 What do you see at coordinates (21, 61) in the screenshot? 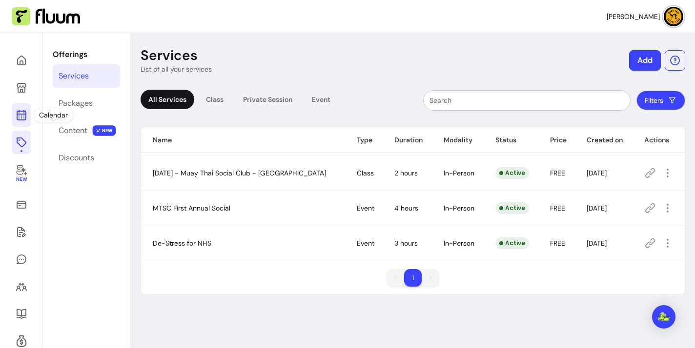
I see `a: Home` at bounding box center [21, 61].